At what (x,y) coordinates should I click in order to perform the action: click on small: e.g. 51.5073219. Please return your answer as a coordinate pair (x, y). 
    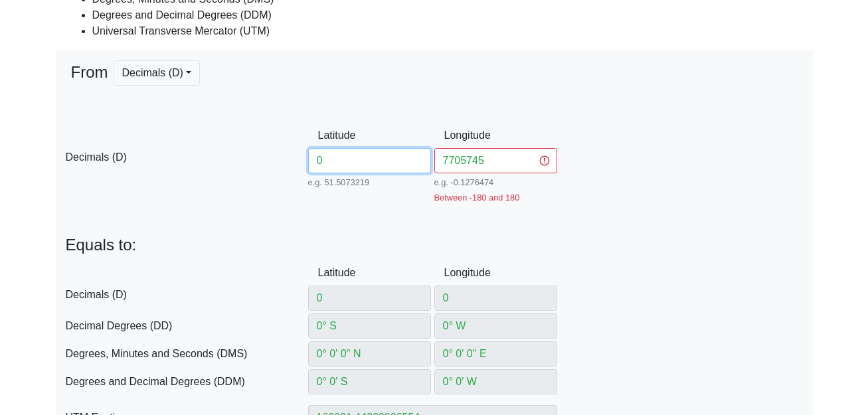
    Looking at the image, I should click on (369, 182).